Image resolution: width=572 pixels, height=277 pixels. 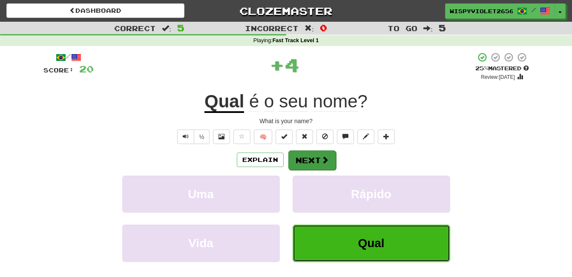 What do you see at coordinates (201, 194) in the screenshot?
I see `button: Uma` at bounding box center [201, 194].